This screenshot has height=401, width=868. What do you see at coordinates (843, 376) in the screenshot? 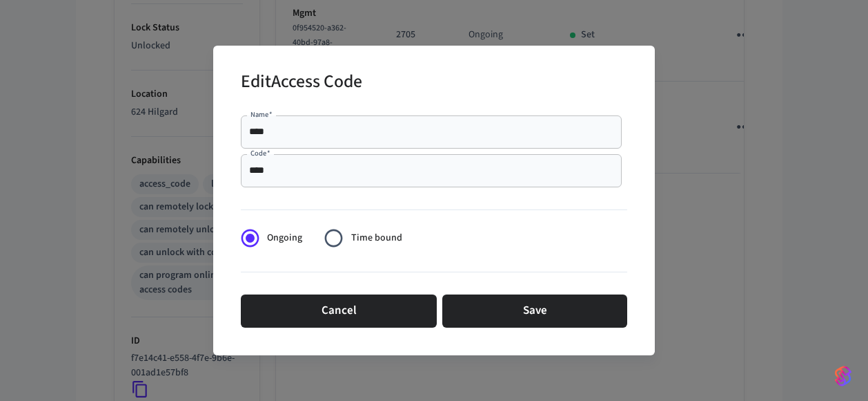
I see `img: SeamLogoGradient.69752ec5.svg` at bounding box center [843, 376].